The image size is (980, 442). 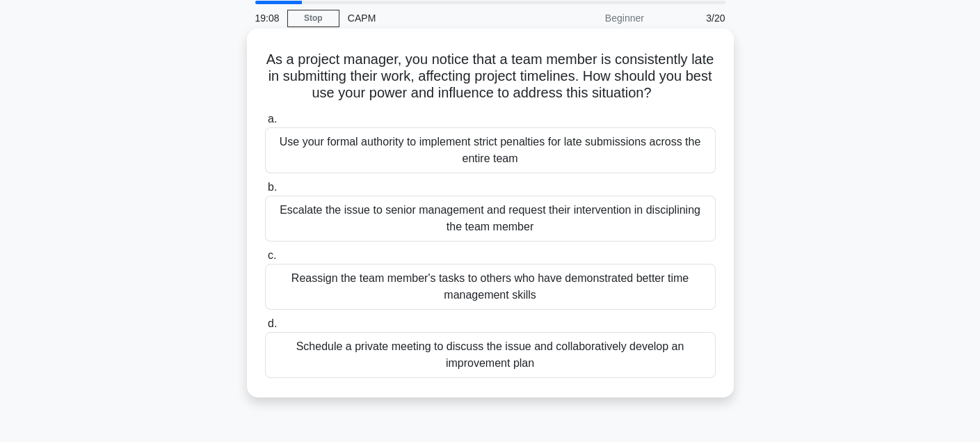 What do you see at coordinates (490, 76) in the screenshot?
I see `h5: As a project manager, you notice that a team member is consistently late in submitting their work...` at bounding box center [490, 76].